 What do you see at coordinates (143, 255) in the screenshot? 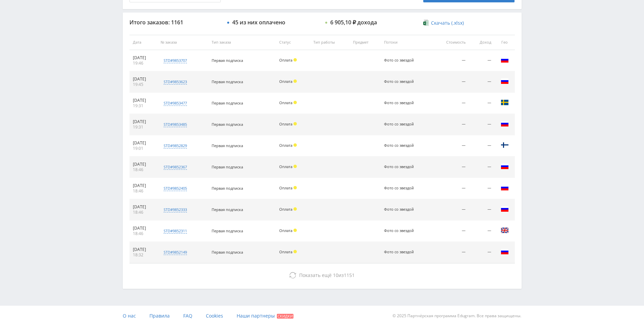
I see `div: 18:32` at bounding box center [143, 255].